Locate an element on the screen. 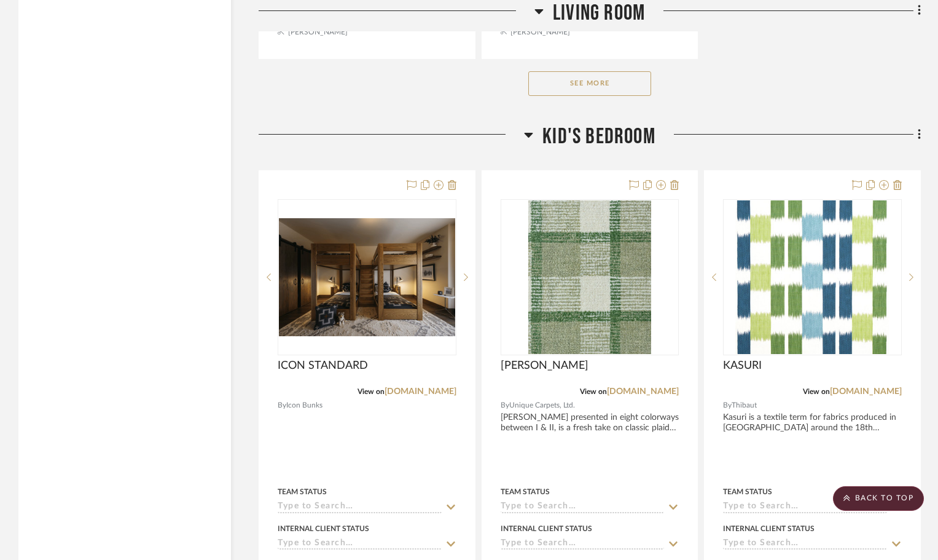  img: Valerie Plaid II is located at coordinates (590, 277).